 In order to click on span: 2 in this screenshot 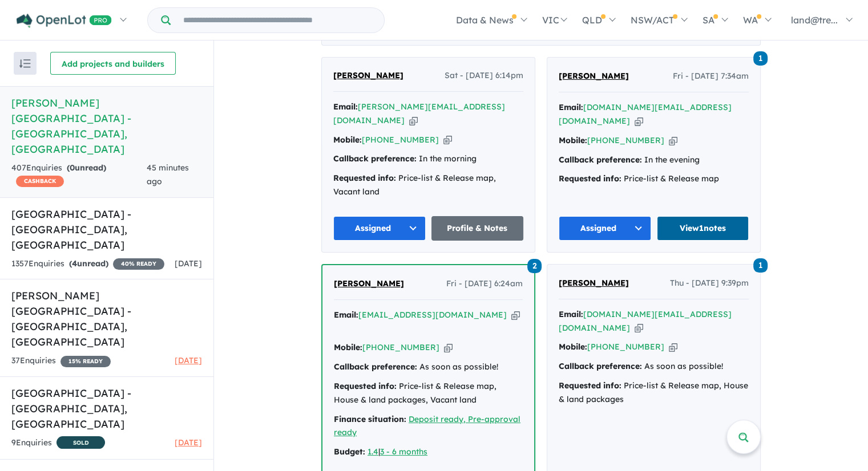, I will do `click(534, 266)`.